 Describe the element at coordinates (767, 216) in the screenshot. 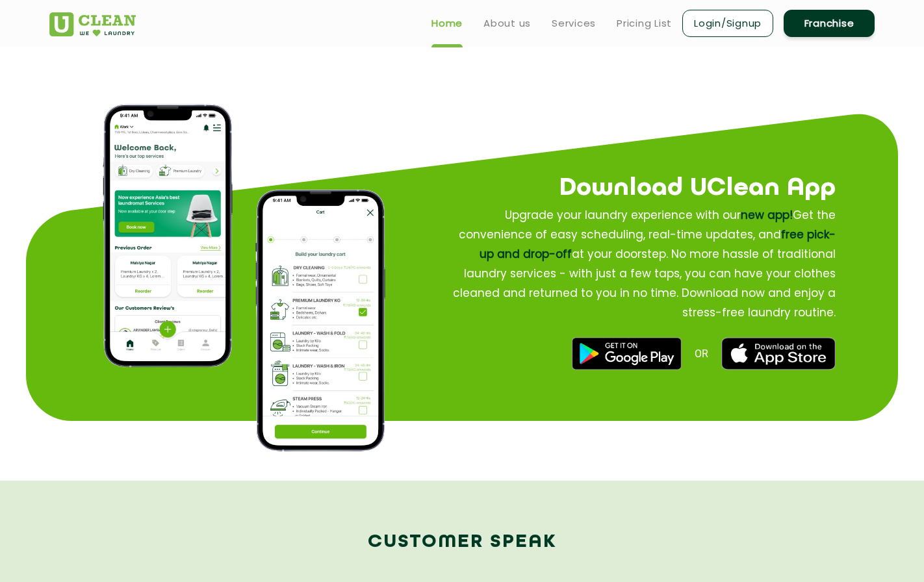

I see `span: new app!` at that location.